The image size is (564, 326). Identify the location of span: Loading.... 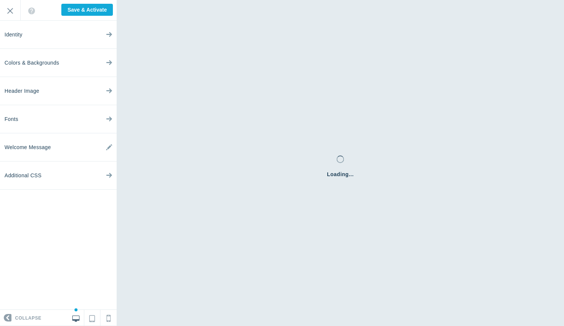
(340, 174).